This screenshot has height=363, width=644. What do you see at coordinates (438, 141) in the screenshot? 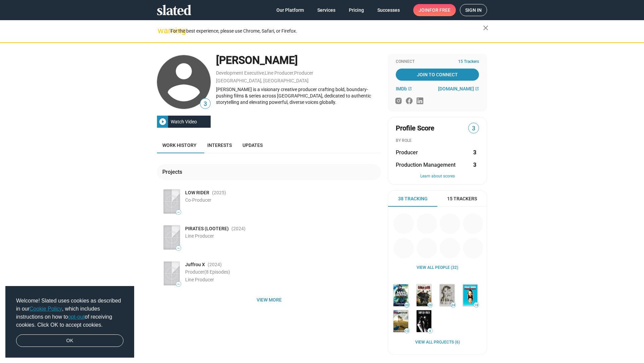
I see `div: BY ROLE` at bounding box center [438, 141].